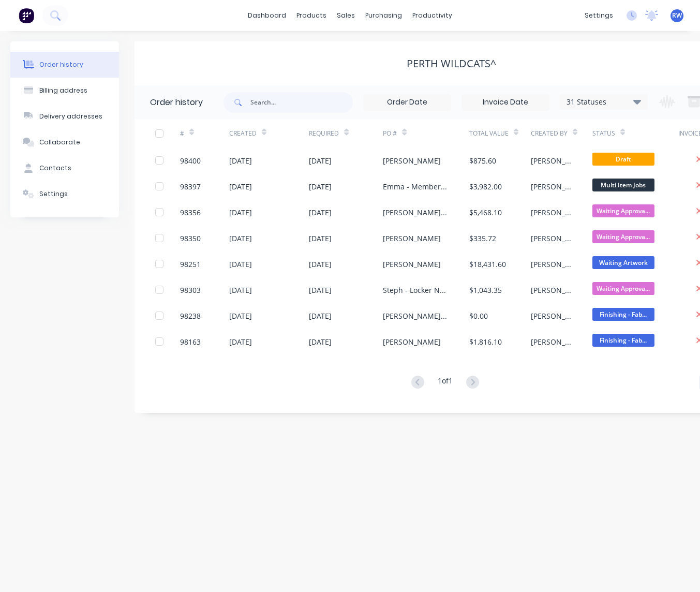  I want to click on div: $5,468.10, so click(485, 212).